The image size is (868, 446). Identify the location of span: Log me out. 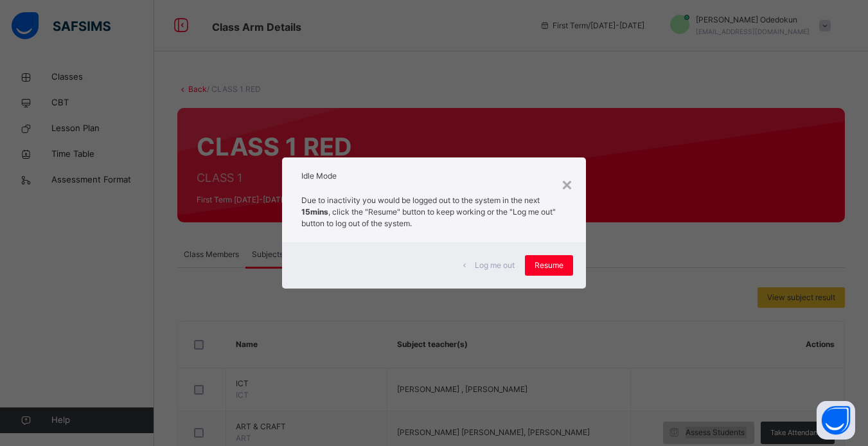
(495, 266).